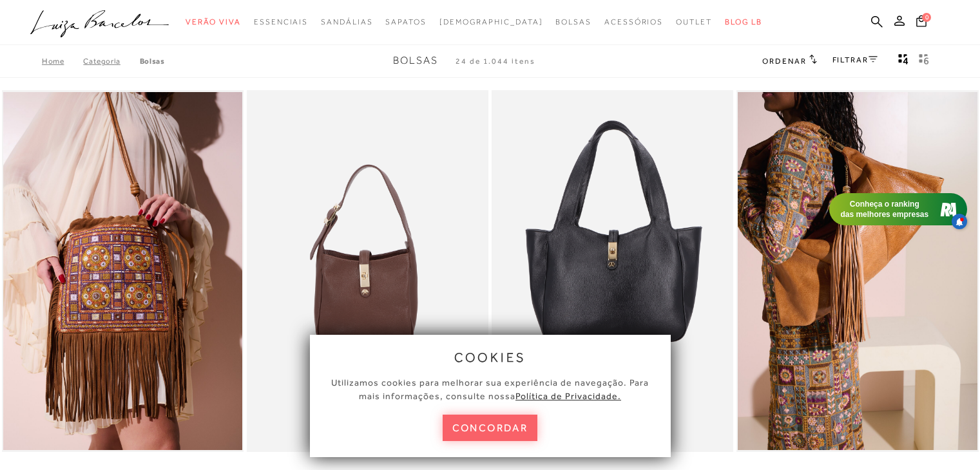 Image resolution: width=980 pixels, height=470 pixels. I want to click on button: concordar, so click(490, 428).